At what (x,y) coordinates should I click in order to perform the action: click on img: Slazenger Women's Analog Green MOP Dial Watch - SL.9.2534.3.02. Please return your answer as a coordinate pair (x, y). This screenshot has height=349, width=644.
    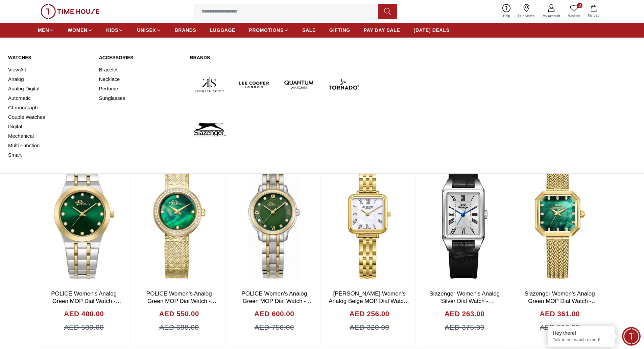
    Looking at the image, I should click on (560, 219).